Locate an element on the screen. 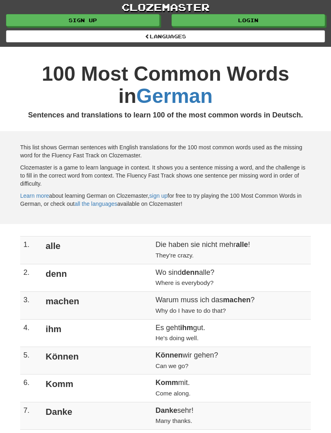  td: sehr! is located at coordinates (231, 415).